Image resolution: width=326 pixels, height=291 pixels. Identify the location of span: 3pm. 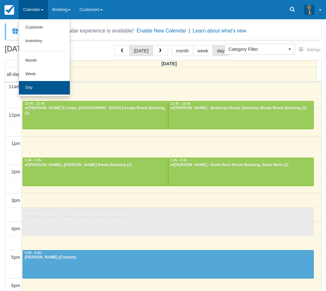
(16, 200).